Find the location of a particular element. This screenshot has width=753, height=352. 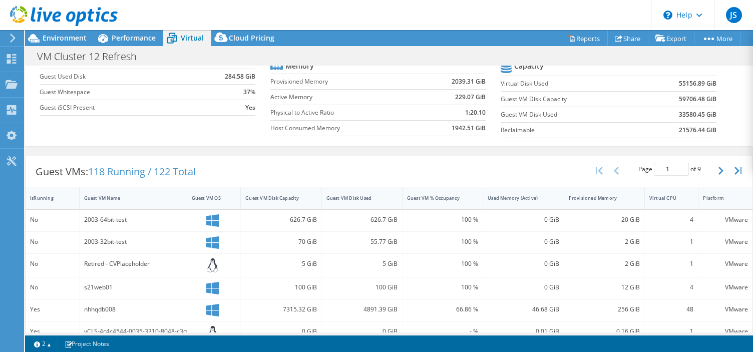

div: Guest VMs: is located at coordinates (116, 172).